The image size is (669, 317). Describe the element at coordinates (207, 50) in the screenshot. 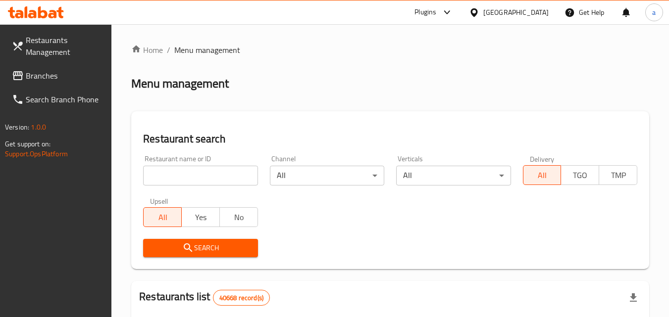

I see `span: Menu management` at that location.